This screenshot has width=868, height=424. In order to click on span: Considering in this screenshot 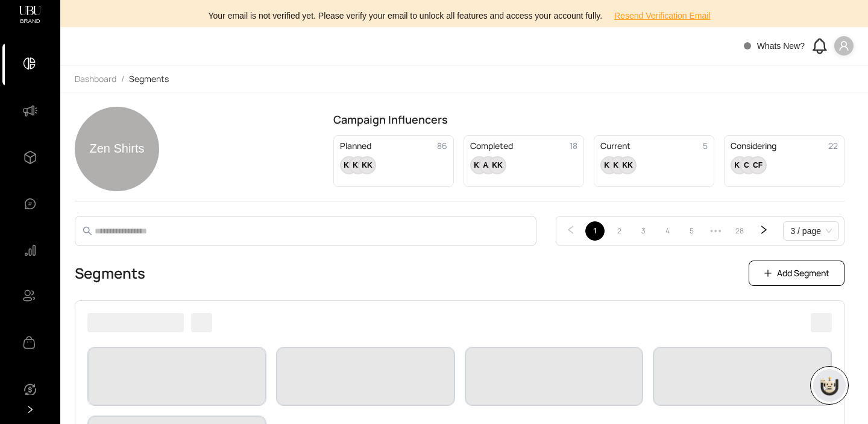, I will do `click(754, 146)`.